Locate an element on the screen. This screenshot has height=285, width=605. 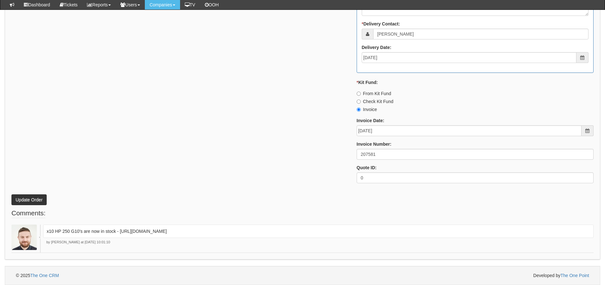
label: Invoice Date: is located at coordinates (371, 120).